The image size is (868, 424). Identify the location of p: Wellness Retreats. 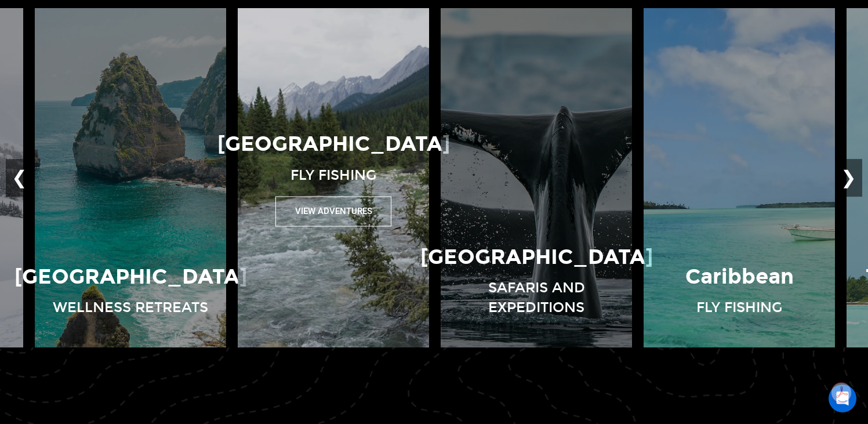
(131, 308).